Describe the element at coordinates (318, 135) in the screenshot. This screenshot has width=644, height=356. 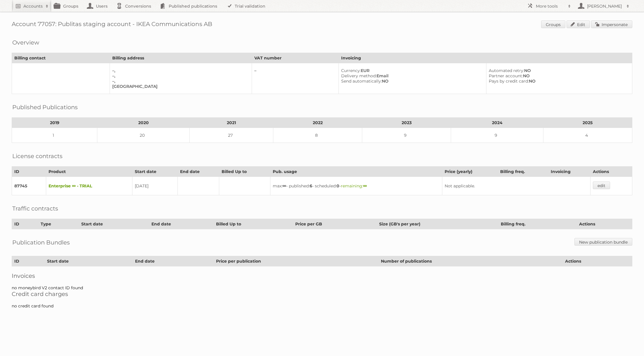
I see `td: 8` at that location.